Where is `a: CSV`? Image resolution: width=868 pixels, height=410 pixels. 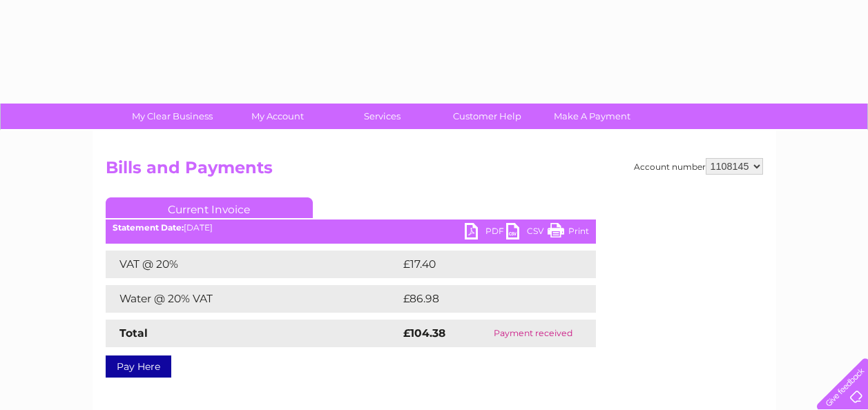 a: CSV is located at coordinates (527, 232).